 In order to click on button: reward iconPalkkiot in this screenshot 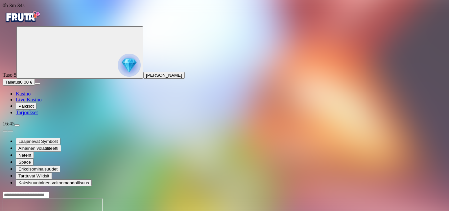, I will do `click(26, 106)`.